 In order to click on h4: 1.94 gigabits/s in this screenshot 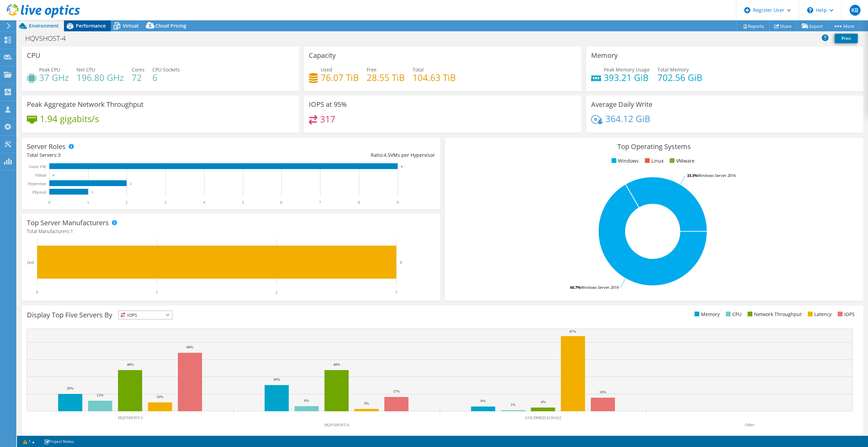, I will do `click(69, 119)`.